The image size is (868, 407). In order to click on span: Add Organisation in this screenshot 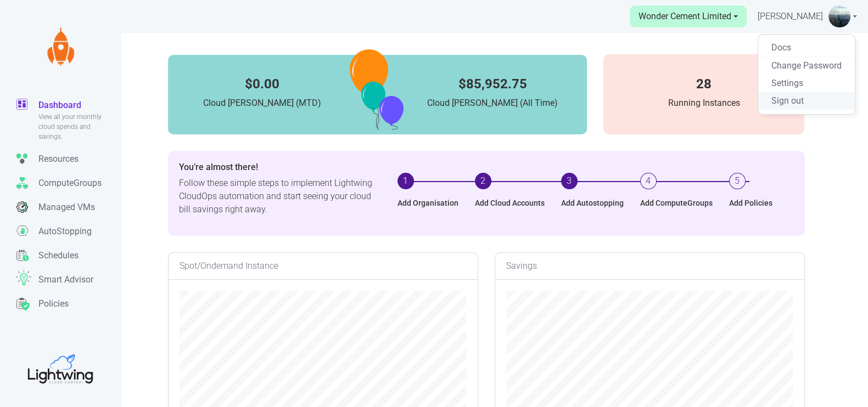, I will do `click(428, 203)`.